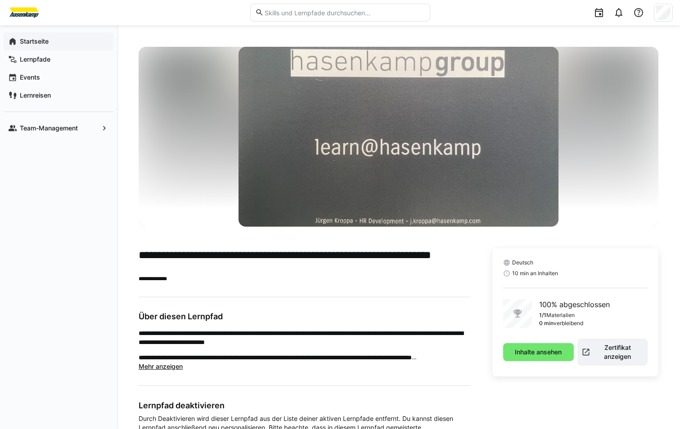 This screenshot has height=429, width=680. What do you see at coordinates (535, 274) in the screenshot?
I see `span: 10 min an Inhalten` at bounding box center [535, 274].